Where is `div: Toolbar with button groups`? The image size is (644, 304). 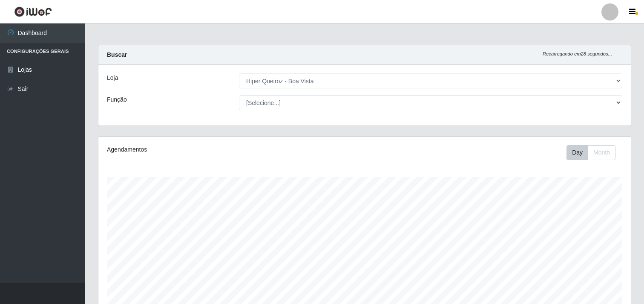 div: Toolbar with button groups is located at coordinates (594, 152).